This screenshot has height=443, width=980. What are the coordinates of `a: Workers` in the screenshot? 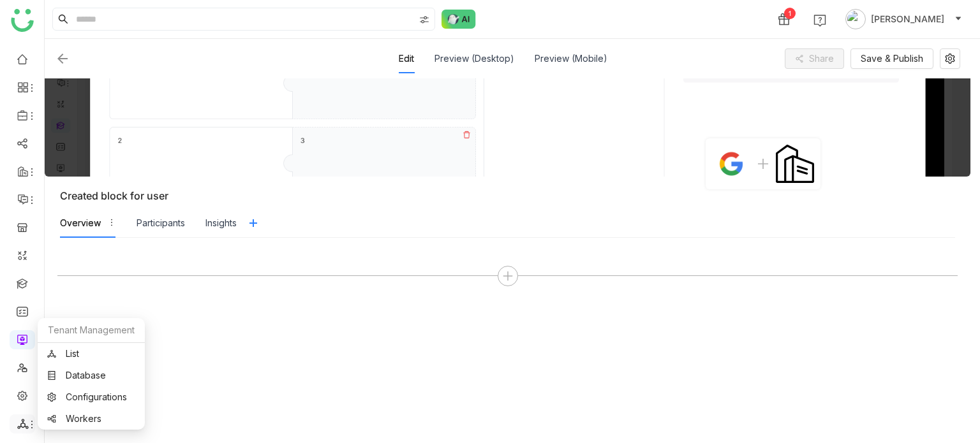 It's located at (91, 419).